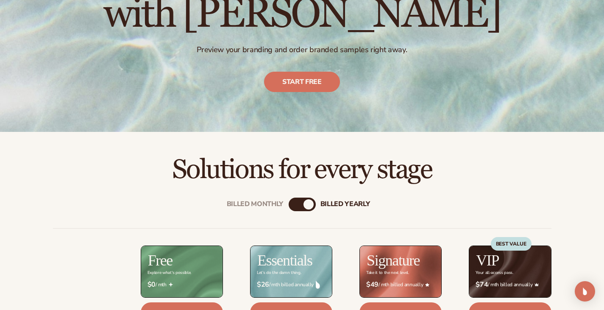 The width and height of the screenshot is (604, 310). I want to click on span: / mth, so click(182, 284).